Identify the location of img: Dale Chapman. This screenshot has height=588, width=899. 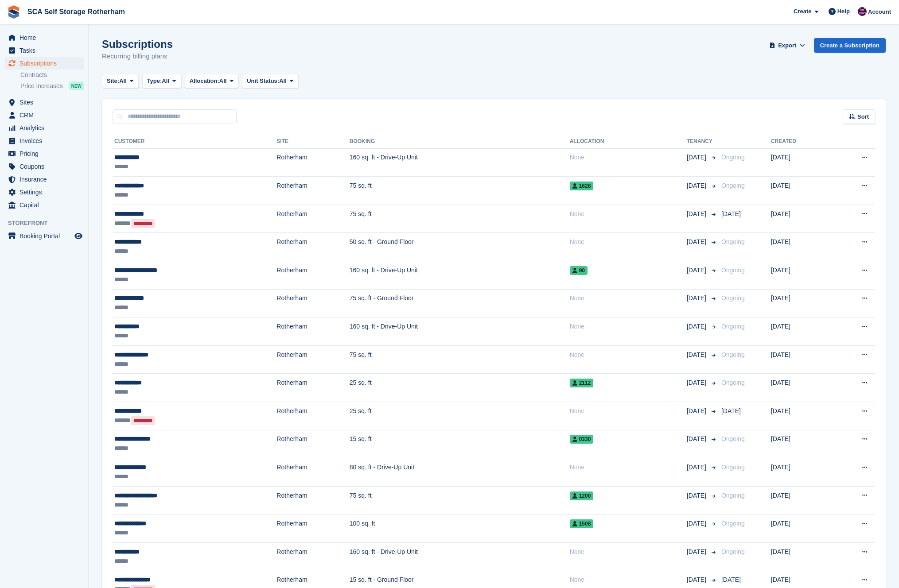
(862, 11).